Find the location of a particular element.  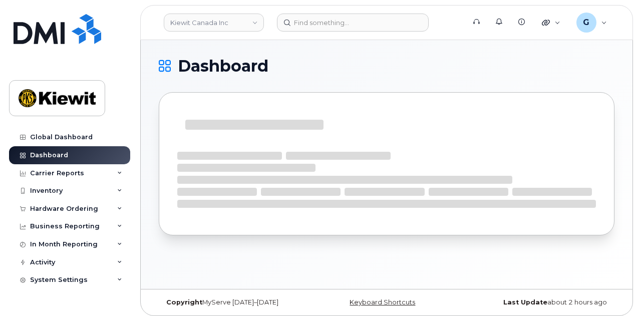

strong: Last Update is located at coordinates (525, 302).